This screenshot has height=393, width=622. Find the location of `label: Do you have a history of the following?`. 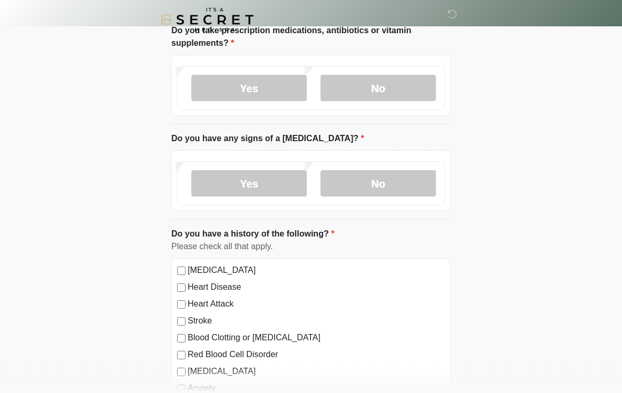

label: Do you have a history of the following? is located at coordinates (252, 234).